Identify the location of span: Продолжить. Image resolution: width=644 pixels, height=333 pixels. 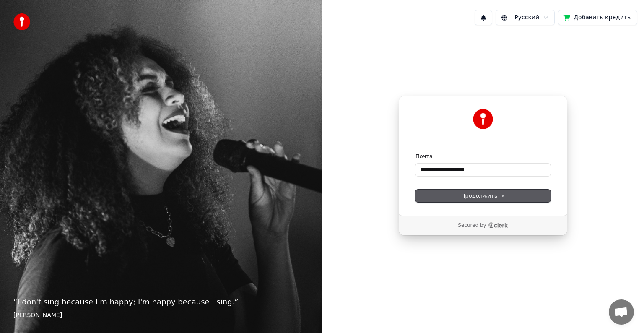
(483, 196).